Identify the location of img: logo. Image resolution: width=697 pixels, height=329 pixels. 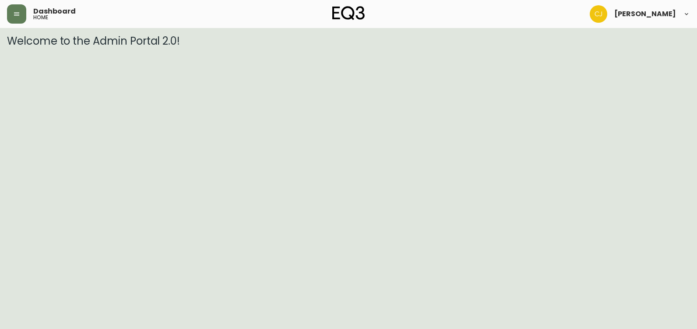
(349, 13).